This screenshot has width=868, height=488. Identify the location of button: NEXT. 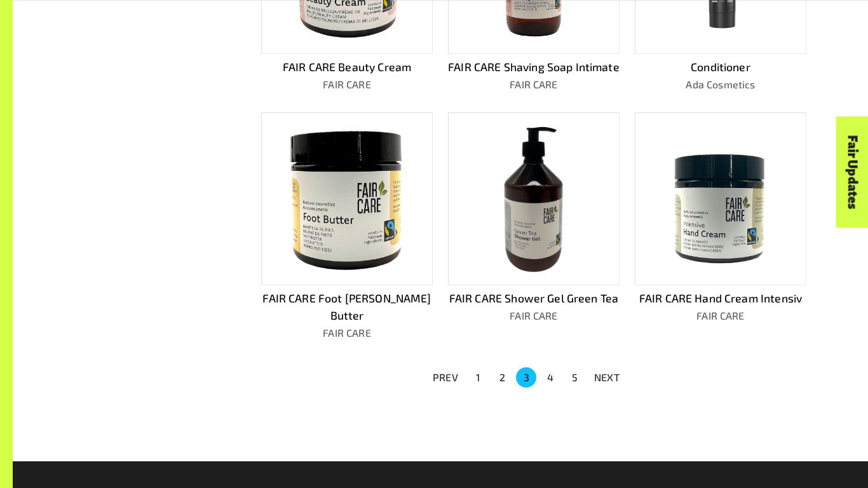
(607, 378).